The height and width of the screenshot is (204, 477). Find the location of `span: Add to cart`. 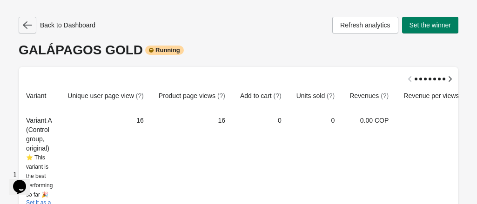

span: Add to cart is located at coordinates (260, 96).